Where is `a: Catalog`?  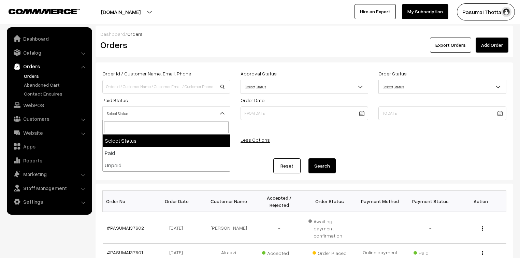
a: Catalog is located at coordinates (49, 53).